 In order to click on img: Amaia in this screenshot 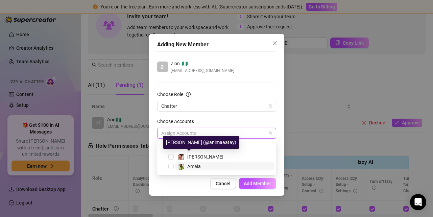, I will do `click(181, 167)`.